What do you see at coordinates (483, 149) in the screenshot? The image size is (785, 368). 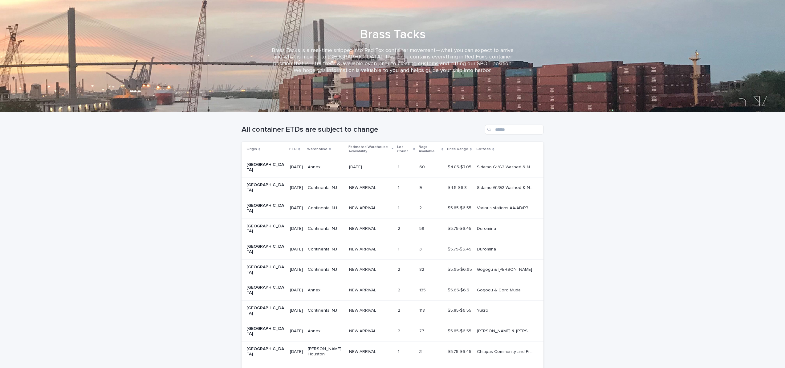 I see `p: Coffees` at bounding box center [483, 149].